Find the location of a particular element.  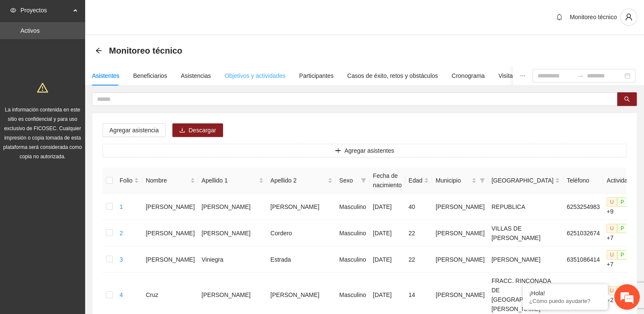

span: Nombre is located at coordinates (167, 181).